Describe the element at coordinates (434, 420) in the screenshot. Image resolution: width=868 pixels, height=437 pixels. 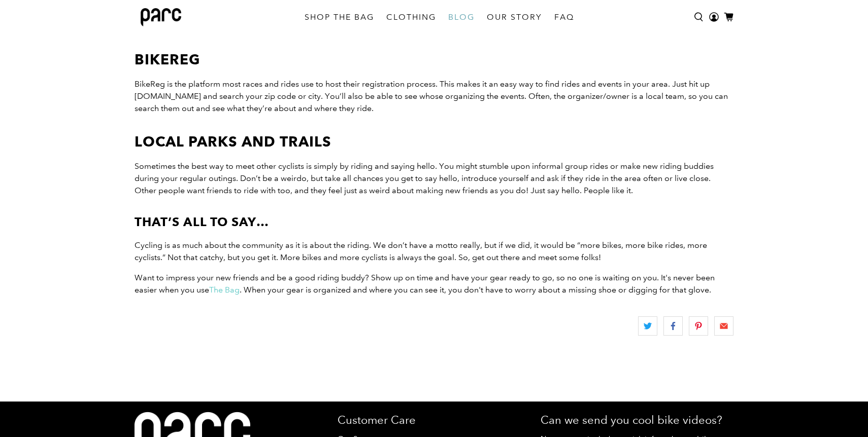
I see `p: Customer Care` at that location.